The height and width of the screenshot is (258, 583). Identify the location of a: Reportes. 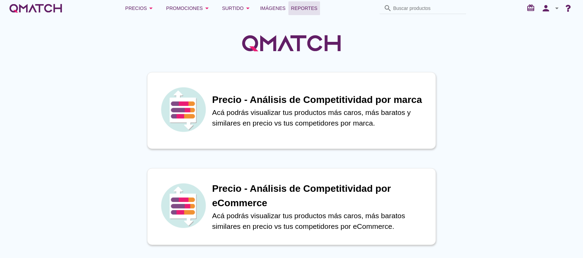
(304, 8).